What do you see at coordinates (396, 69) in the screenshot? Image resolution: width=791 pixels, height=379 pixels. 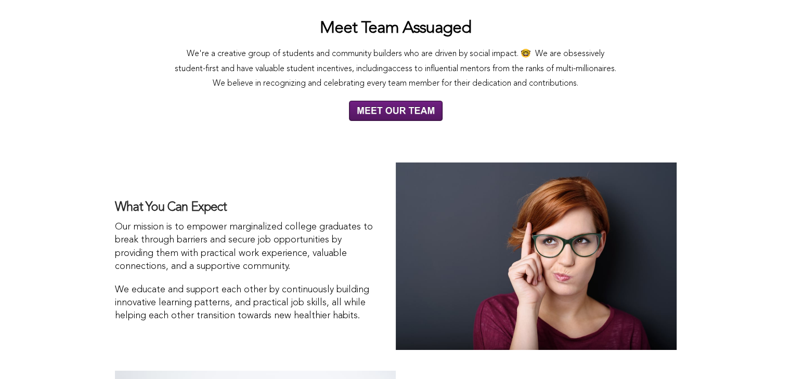 I see `p: access to influential mentors from the ranks of multi-millionaires. We believe in recognizing and...` at bounding box center [396, 69].